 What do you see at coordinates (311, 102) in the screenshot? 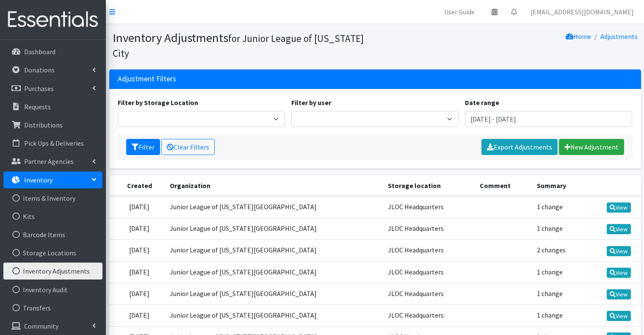
I see `label: Filter by user` at bounding box center [311, 102].